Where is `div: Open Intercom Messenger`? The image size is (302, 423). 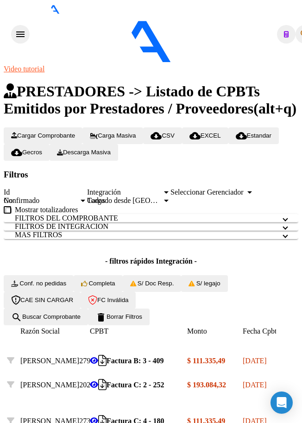
div: Open Intercom Messenger is located at coordinates (282, 403).